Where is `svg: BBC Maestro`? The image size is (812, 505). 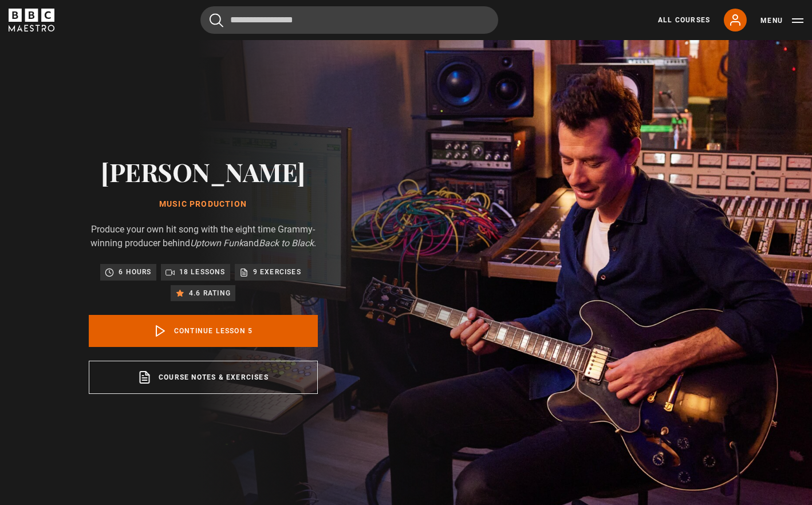 svg: BBC Maestro is located at coordinates (32, 20).